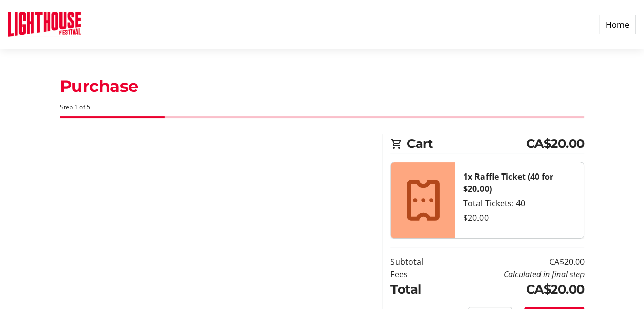 This screenshot has width=644, height=309. What do you see at coordinates (508, 183) in the screenshot?
I see `strong: 1x Raffle Ticket (40 for $20.00)` at bounding box center [508, 183].